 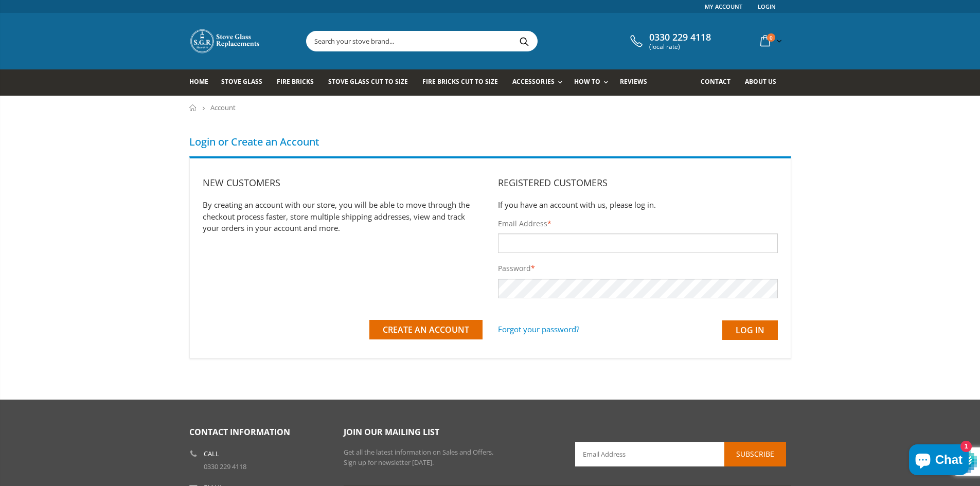 I want to click on a: Stove Glass Cut To Size, so click(x=372, y=82).